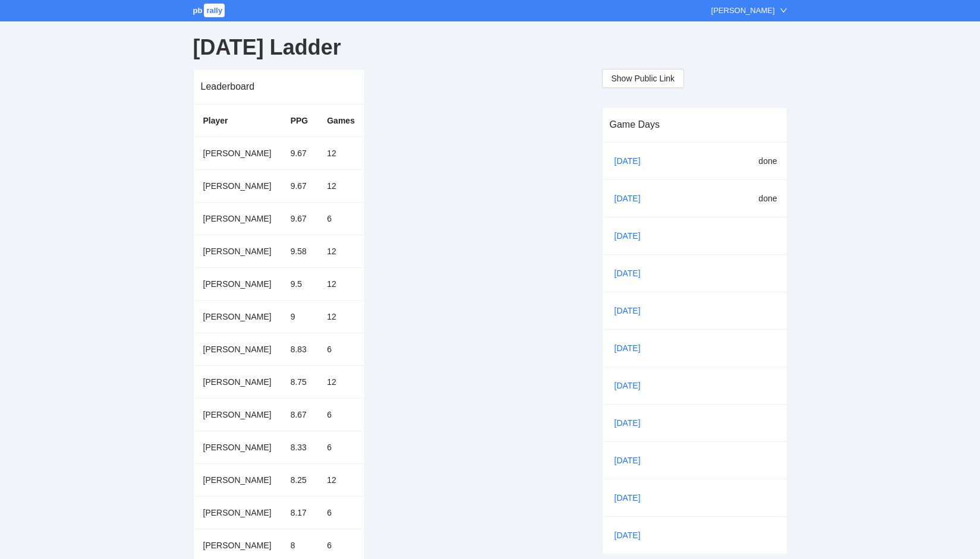 The width and height of the screenshot is (980, 559). I want to click on td: 8.83, so click(300, 349).